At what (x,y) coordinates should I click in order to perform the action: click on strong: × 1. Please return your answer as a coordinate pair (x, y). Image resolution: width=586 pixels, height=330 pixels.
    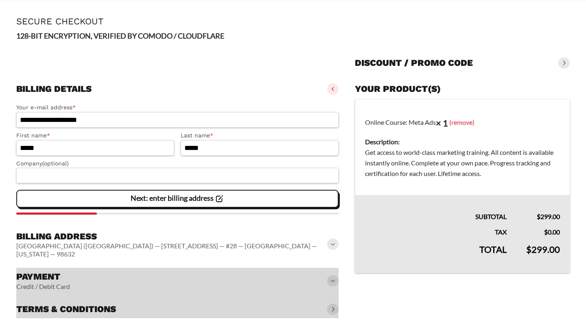
    Looking at the image, I should click on (442, 123).